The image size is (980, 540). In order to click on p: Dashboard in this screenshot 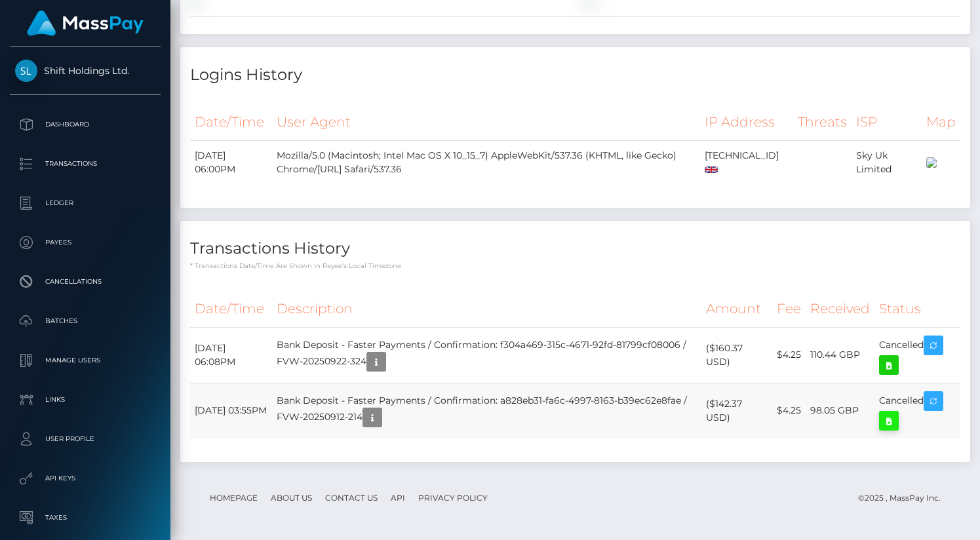, I will do `click(85, 124)`.